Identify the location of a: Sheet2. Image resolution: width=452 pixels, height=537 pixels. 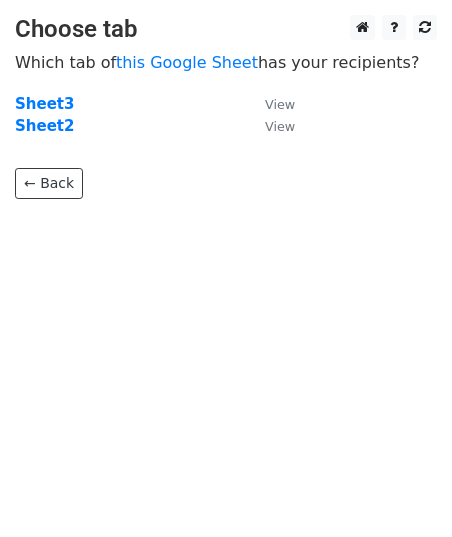
(44, 126).